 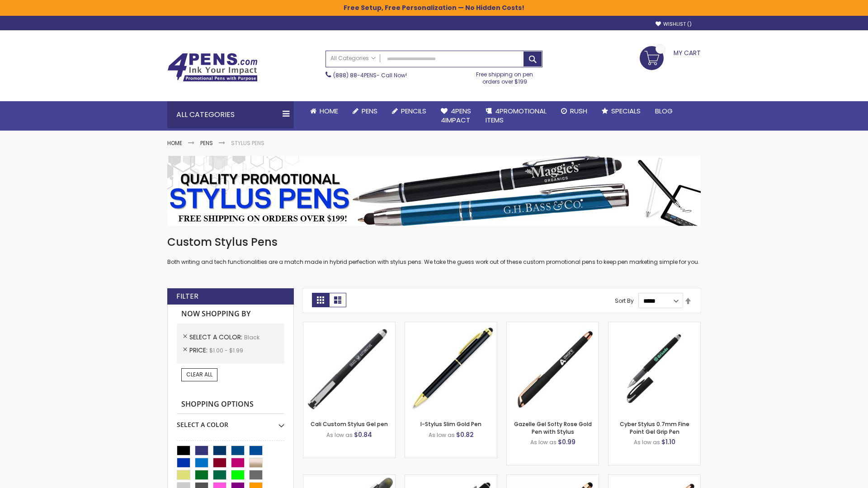 I want to click on a: Islander Softy Rose Gold Gel Pen with Stylus-Black, so click(x=553, y=478).